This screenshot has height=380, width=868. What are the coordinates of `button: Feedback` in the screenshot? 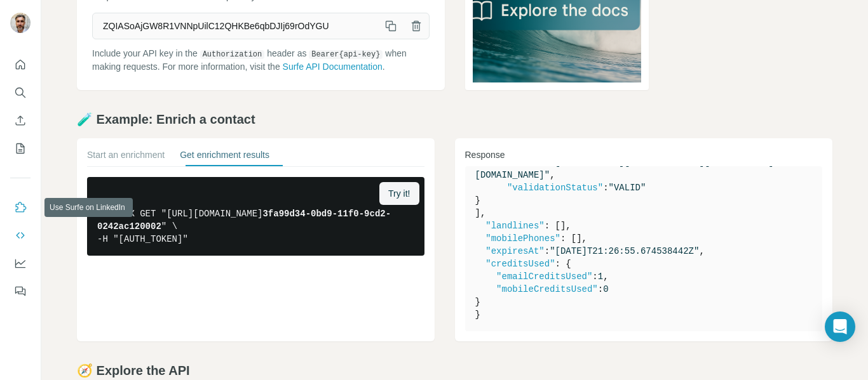 It's located at (20, 292).